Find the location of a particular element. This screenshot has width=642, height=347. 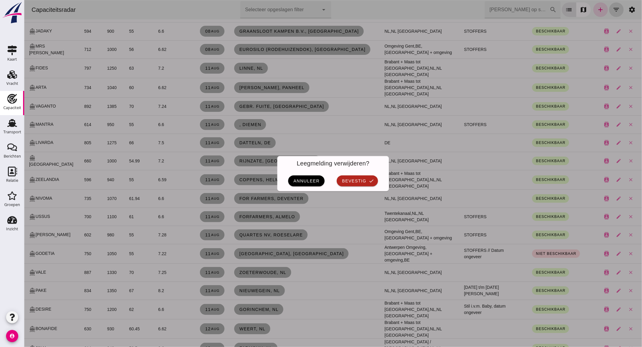

div: Vracht is located at coordinates (12, 83).